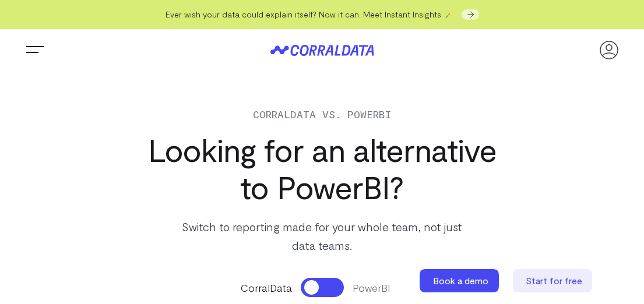 Image resolution: width=644 pixels, height=304 pixels. What do you see at coordinates (461, 280) in the screenshot?
I see `a: Book a demo` at bounding box center [461, 280].